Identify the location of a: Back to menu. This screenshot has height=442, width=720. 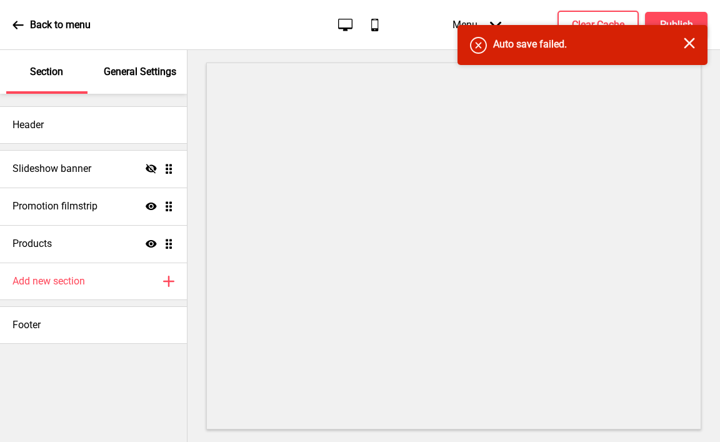
(51, 25).